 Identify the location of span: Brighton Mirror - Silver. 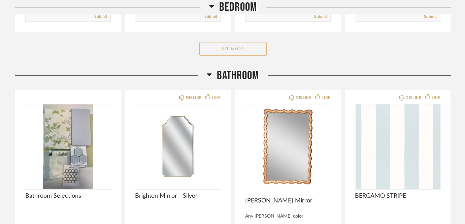
(178, 196).